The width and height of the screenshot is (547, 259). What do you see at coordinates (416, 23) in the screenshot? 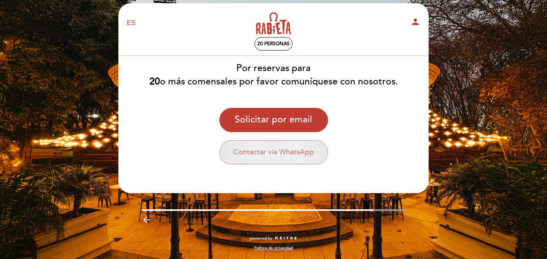
I see `button: person` at bounding box center [416, 23].